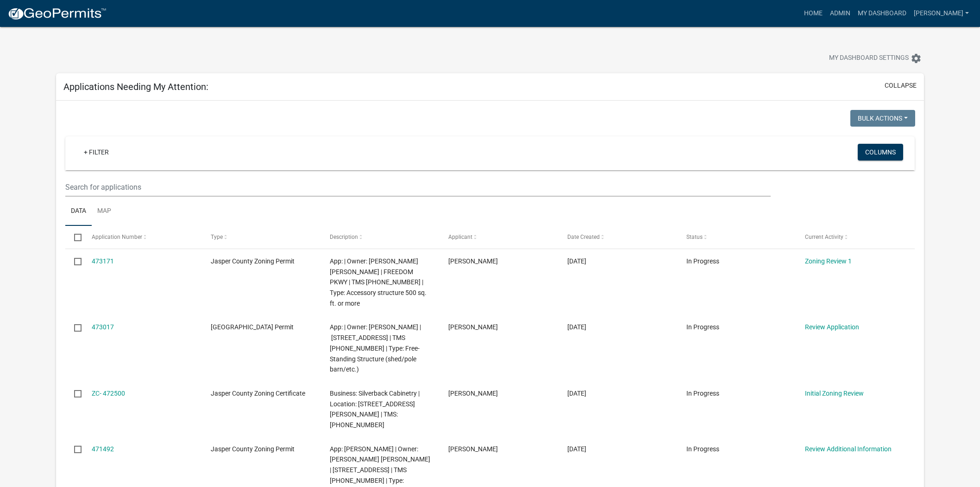 The height and width of the screenshot is (487, 980). What do you see at coordinates (261, 237) in the screenshot?
I see `datatable-header-cell: Type` at bounding box center [261, 237].